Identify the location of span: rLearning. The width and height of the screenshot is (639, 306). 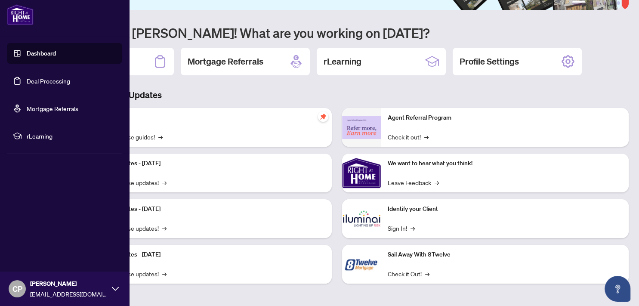
(71, 136).